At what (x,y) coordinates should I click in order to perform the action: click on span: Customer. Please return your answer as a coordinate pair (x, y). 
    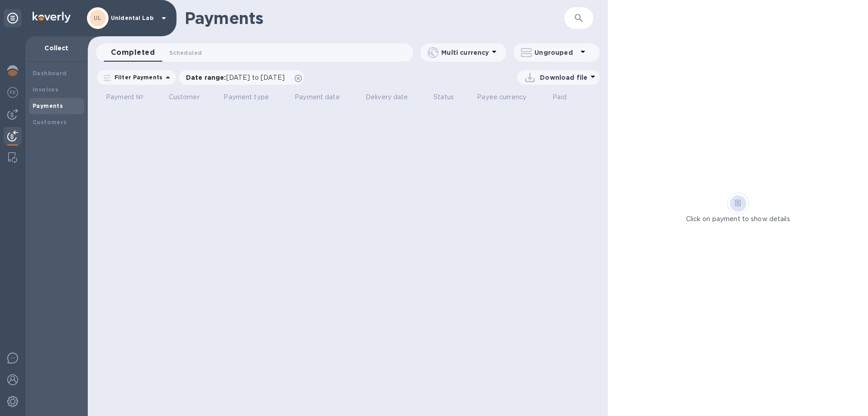
    Looking at the image, I should click on (190, 97).